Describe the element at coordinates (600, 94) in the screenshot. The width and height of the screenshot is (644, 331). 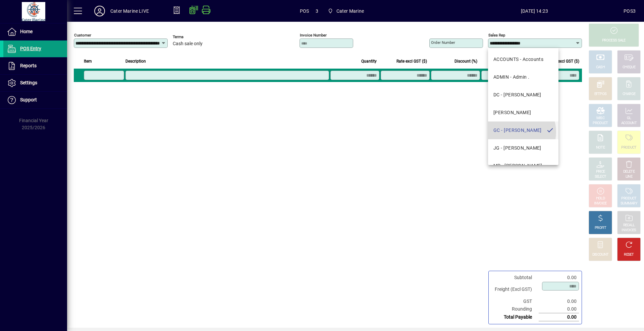
I see `div: EFTPOS` at that location.